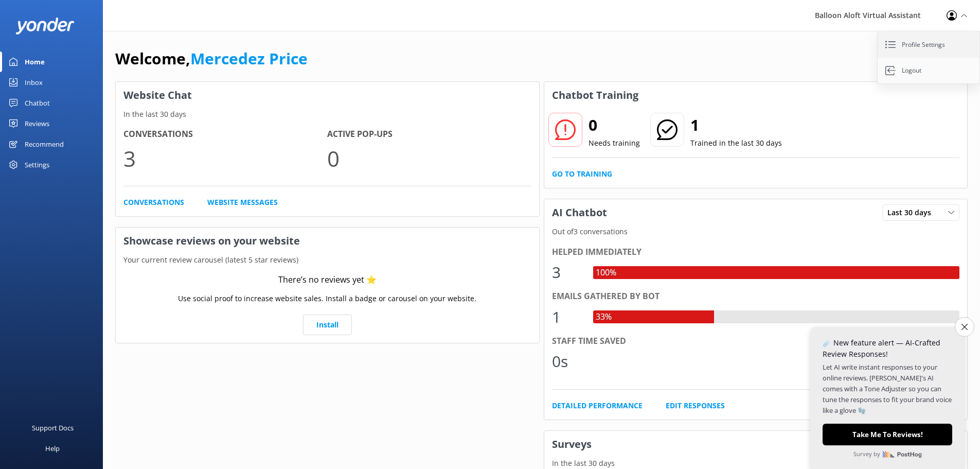  I want to click on a: Website Messages, so click(243, 202).